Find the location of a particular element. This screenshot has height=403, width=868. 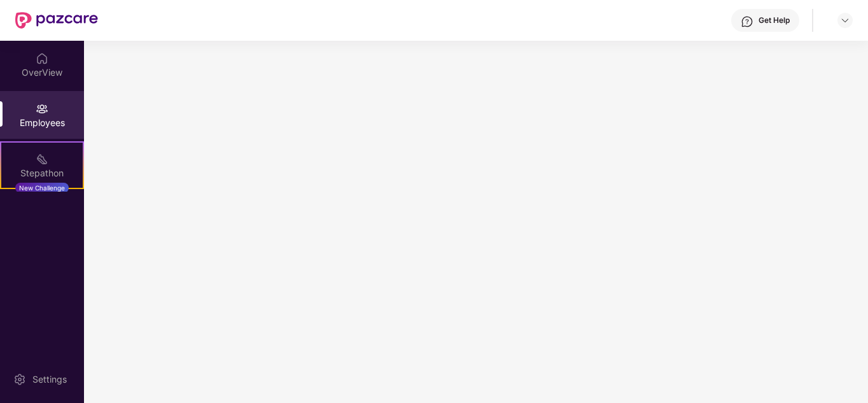

img: svg+xml;base64,PHN2ZyB4bWxucz0iaHR0cDovL3d3dy53My5vcmcvMjAwMC9zdmciIHdpZHRoPSIyMSIgaGVpZ2h0PSIyMC... is located at coordinates (42, 159).